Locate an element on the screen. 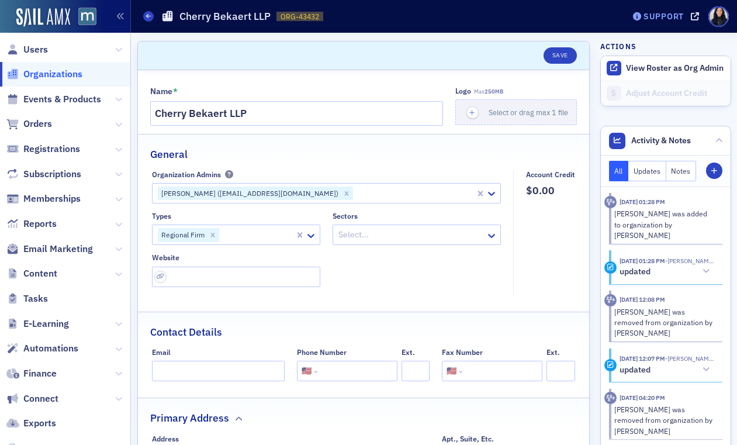  div: Fax Number is located at coordinates (463, 352).